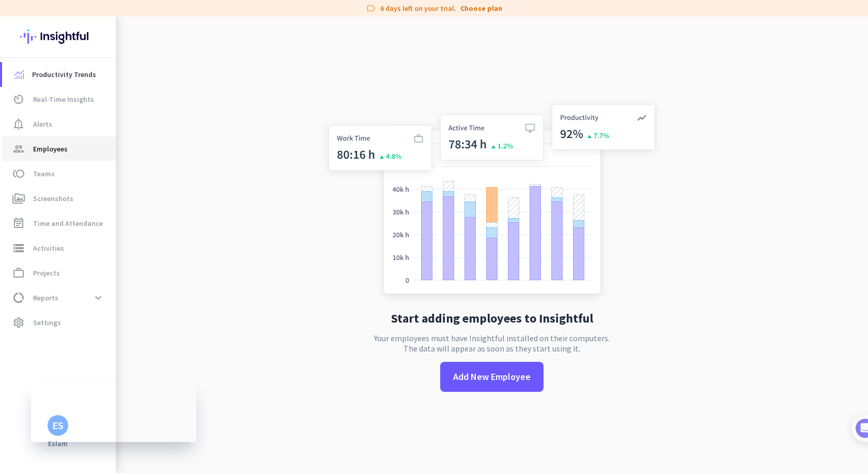  What do you see at coordinates (492, 377) in the screenshot?
I see `span: Add New Employee` at bounding box center [492, 377].